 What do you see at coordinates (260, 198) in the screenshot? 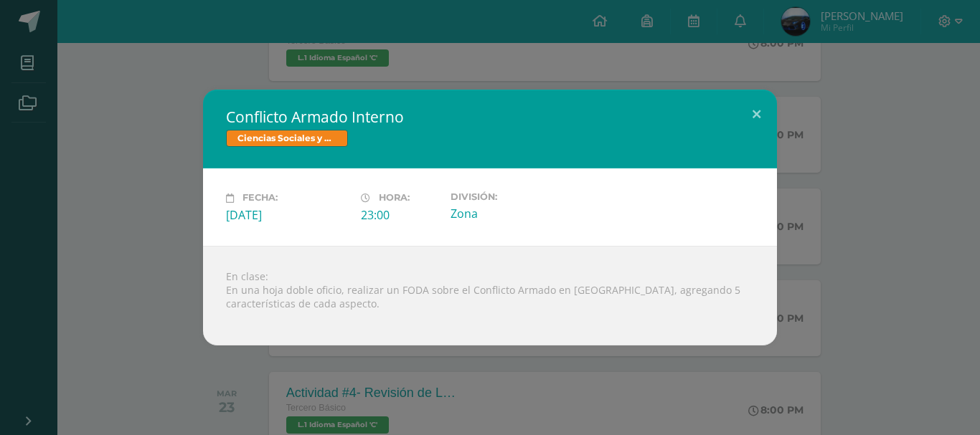
I see `span: Fecha:` at bounding box center [260, 198].